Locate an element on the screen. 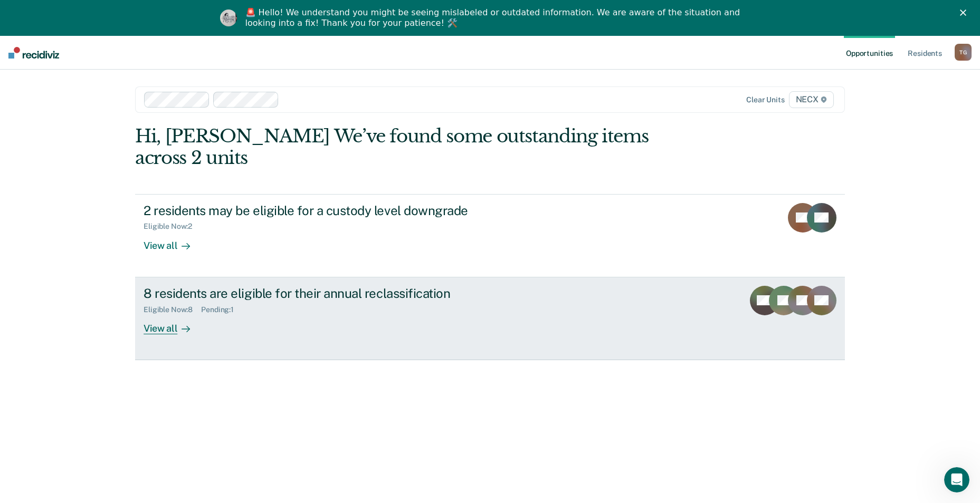 Image resolution: width=980 pixels, height=503 pixels. div: Close is located at coordinates (965, 13).